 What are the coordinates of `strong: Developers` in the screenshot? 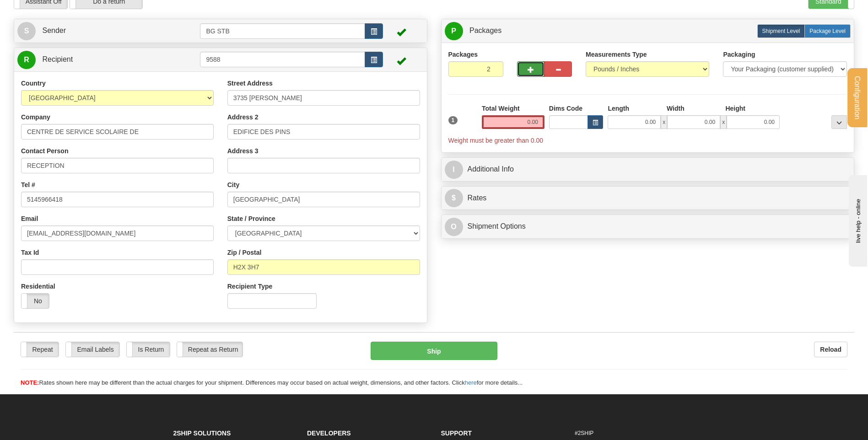 It's located at (329, 433).